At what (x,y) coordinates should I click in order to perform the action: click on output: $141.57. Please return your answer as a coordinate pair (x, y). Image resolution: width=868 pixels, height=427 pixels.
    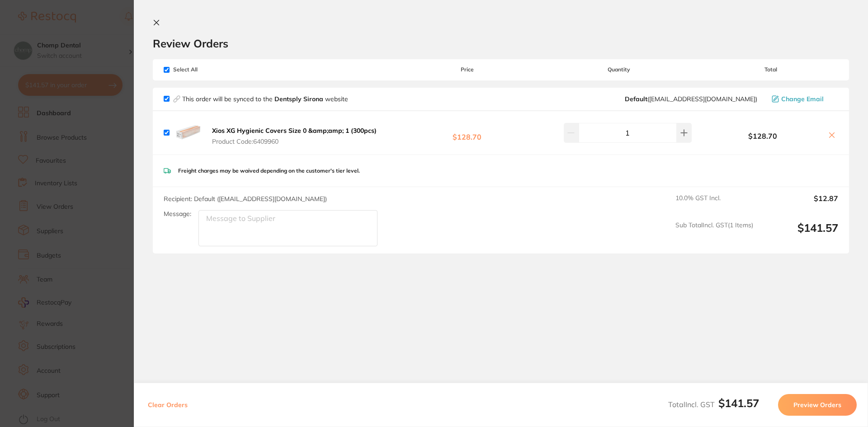
    Looking at the image, I should click on (799, 233).